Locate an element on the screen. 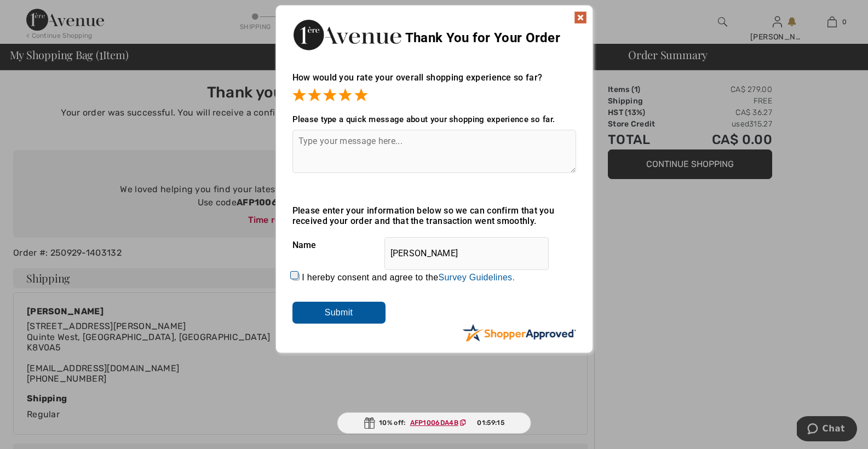  a: Survey Guidelines. is located at coordinates (476, 277).